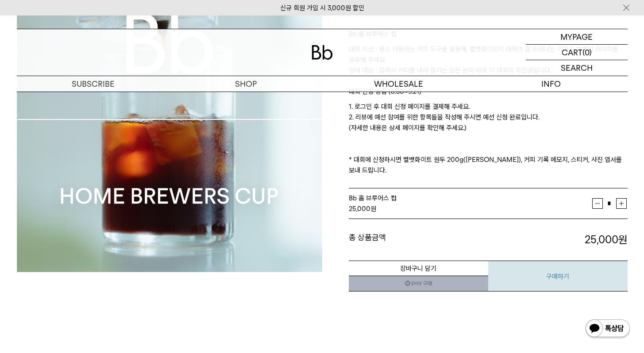 This screenshot has width=644, height=353. I want to click on a: 신규 회원 가입 시 3,000원 할인, so click(322, 8).